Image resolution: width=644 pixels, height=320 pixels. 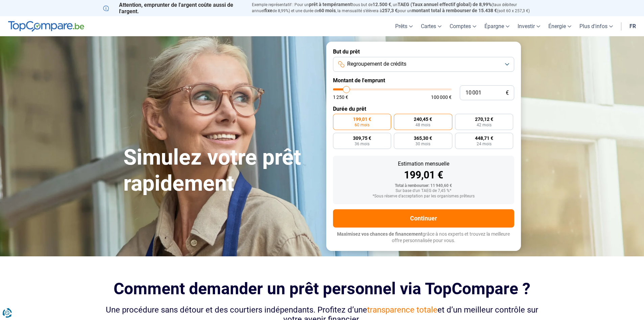 What do you see at coordinates (221, 171) in the screenshot?
I see `h1: Simulez votre prêt rapidement` at bounding box center [221, 171].